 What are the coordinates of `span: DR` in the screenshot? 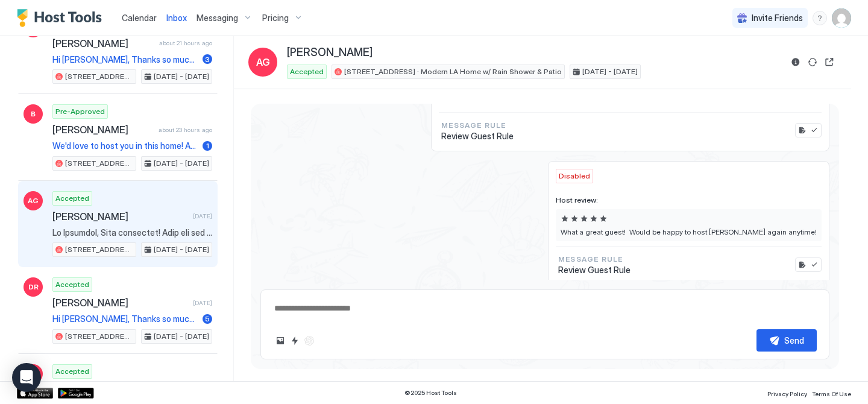 It's located at (33, 287).